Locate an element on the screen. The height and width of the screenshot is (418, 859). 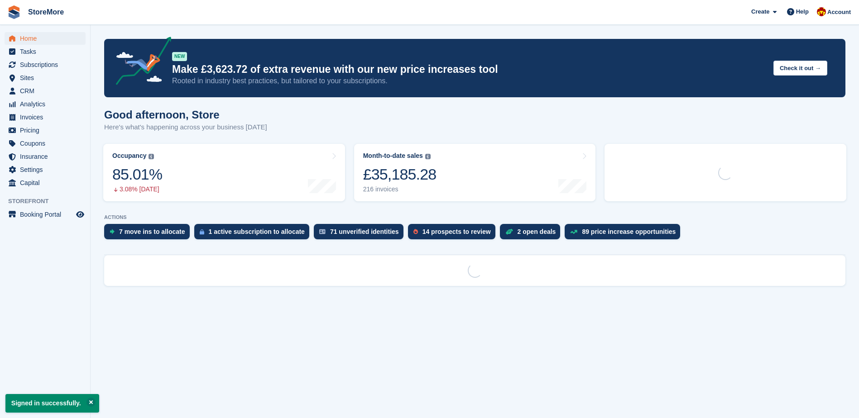
p: Rooted in industry best practices, but tailored to your subscriptions. is located at coordinates (469, 81).